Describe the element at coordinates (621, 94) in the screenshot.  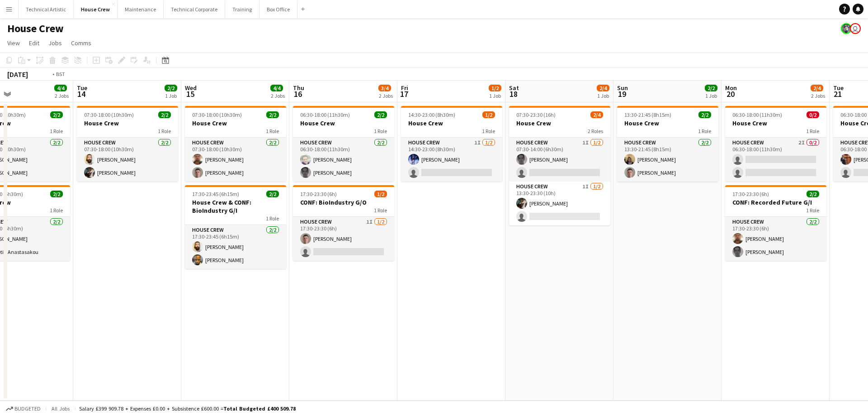
I see `span: 19` at that location.